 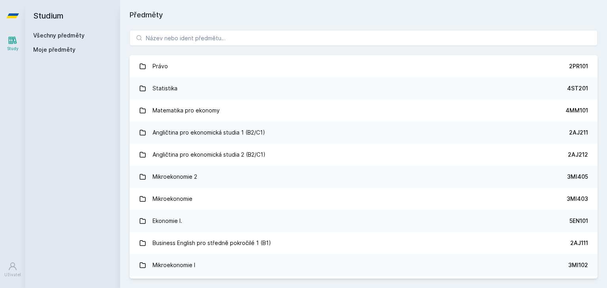 I want to click on a: Mikroekonomie 2 3MI405, so click(x=363, y=177).